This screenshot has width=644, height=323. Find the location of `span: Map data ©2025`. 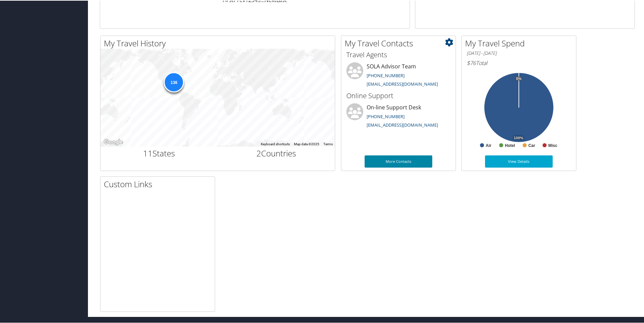

span: Map data ©2025 is located at coordinates (307, 143).